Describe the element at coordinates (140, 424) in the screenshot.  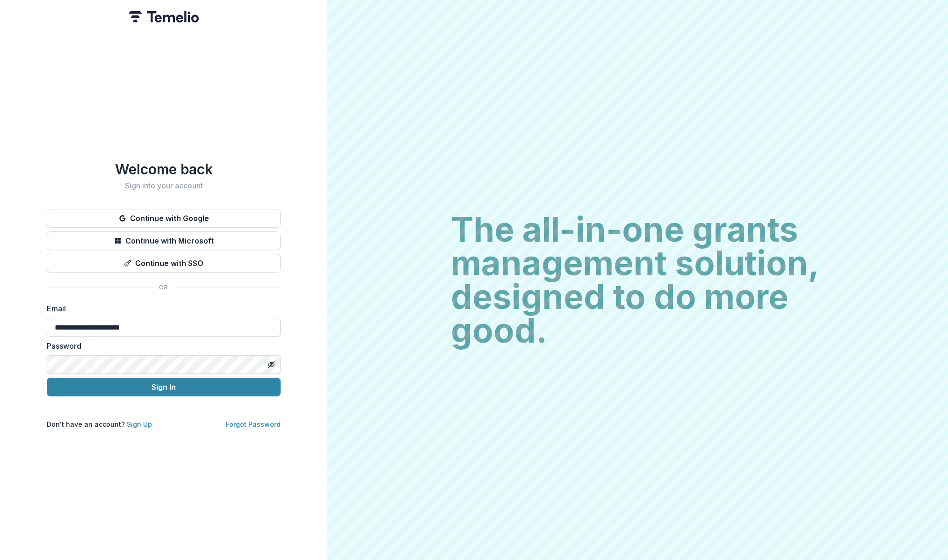
I see `a: Sign Up` at that location.